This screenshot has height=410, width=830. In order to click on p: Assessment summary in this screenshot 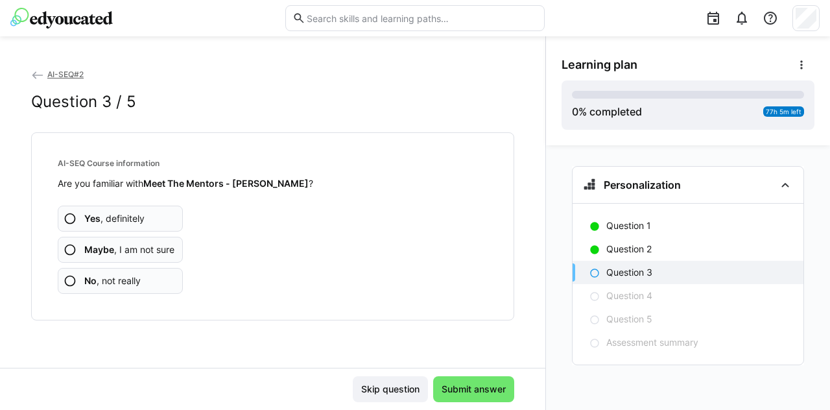, I will do `click(652, 342)`.